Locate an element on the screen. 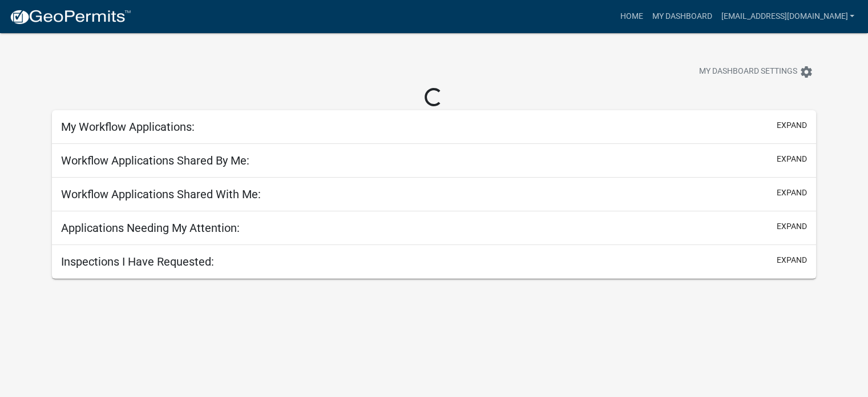 The image size is (868, 397). h5: Workflow Applications Shared By Me: is located at coordinates (155, 160).